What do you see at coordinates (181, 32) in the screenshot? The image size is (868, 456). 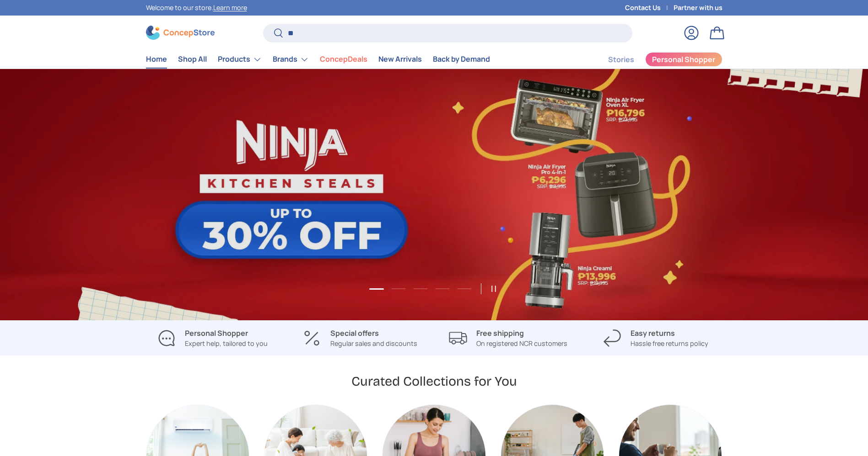 I see `a: ConcepStore` at bounding box center [181, 32].